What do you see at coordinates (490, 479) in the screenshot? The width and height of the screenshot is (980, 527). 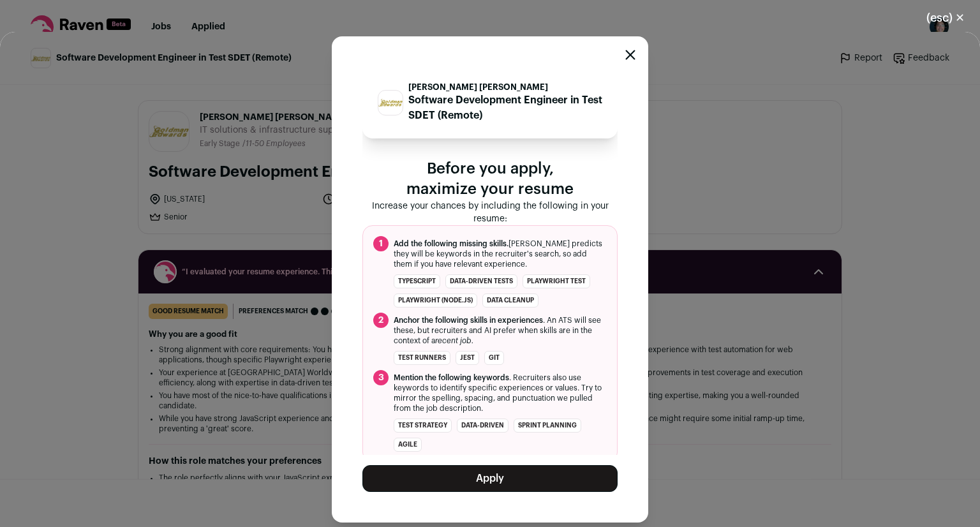 I see `button: Apply` at bounding box center [490, 479].